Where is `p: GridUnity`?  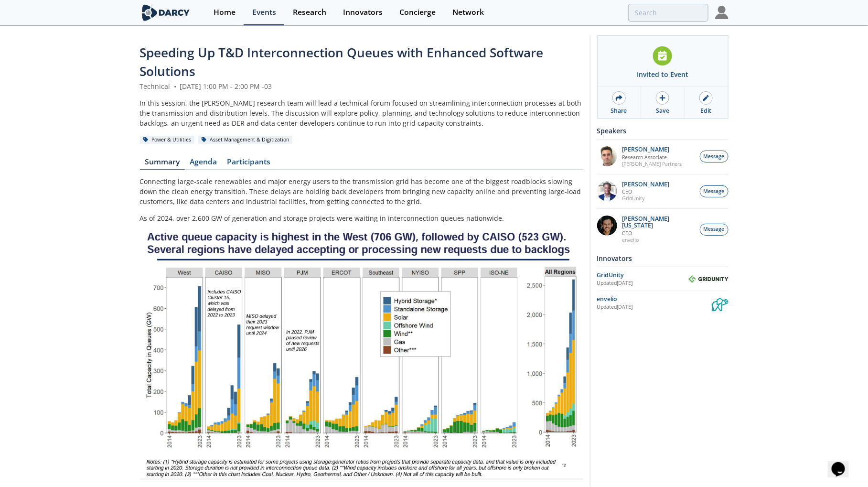 p: GridUnity is located at coordinates (646, 198).